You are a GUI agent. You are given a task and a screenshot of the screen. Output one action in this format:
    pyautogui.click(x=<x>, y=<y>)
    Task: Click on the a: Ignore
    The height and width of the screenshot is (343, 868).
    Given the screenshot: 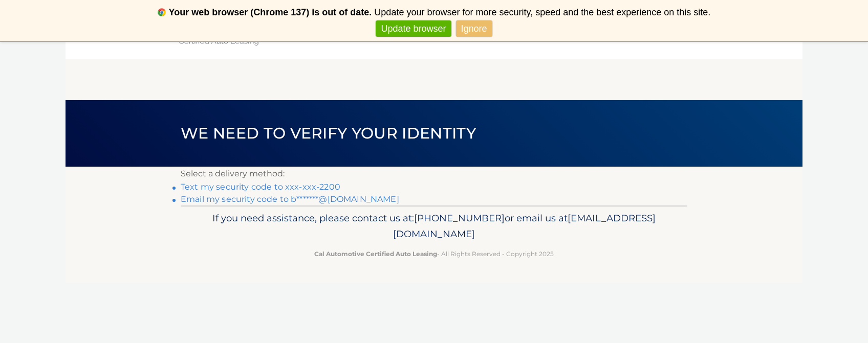 What is the action you would take?
    pyautogui.click(x=474, y=29)
    